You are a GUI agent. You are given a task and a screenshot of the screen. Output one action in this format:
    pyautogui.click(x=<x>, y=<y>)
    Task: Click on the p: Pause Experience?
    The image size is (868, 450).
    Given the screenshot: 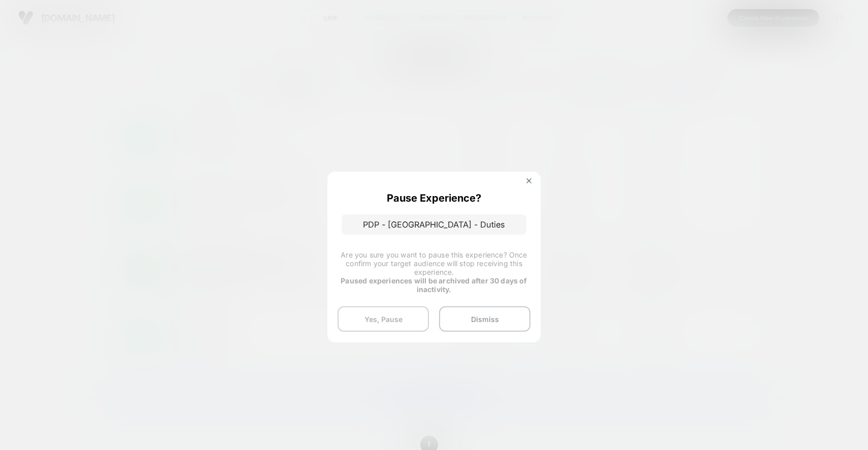 What is the action you would take?
    pyautogui.click(x=434, y=198)
    